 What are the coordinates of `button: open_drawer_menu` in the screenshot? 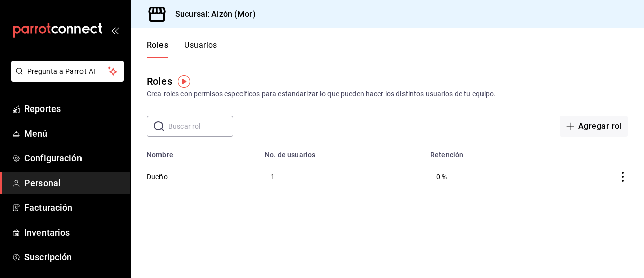 It's located at (115, 30).